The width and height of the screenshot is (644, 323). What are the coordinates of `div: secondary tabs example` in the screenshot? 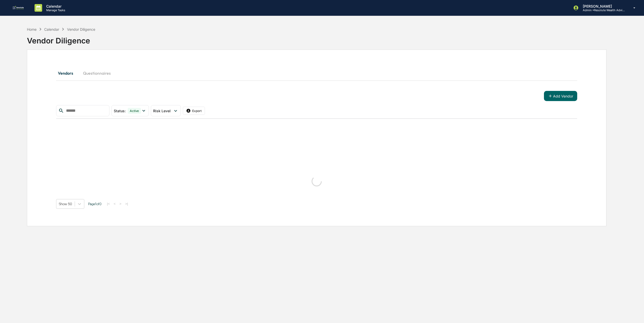 It's located at (317, 73).